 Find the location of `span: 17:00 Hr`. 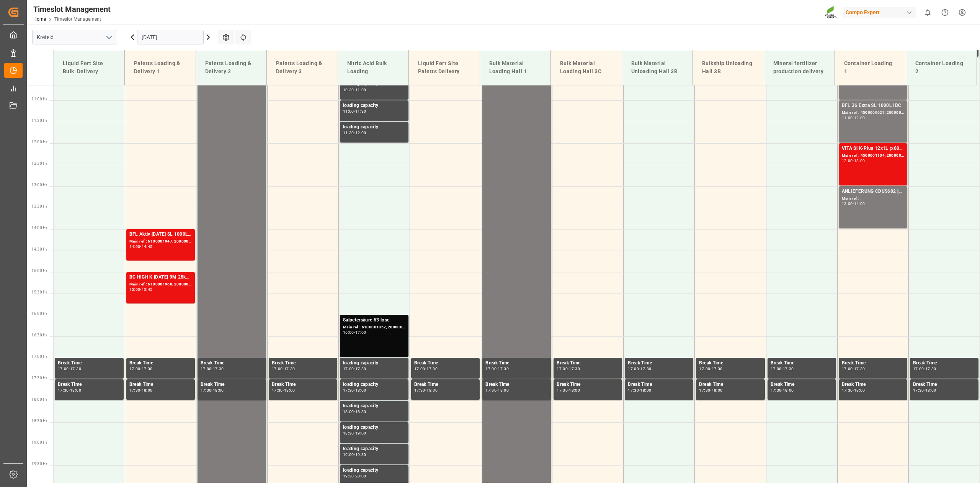

span: 17:00 Hr is located at coordinates (39, 356).